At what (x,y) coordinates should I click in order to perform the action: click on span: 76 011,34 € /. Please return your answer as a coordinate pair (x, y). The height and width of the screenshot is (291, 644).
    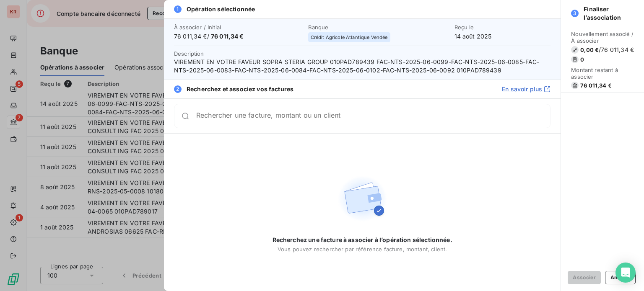
    Looking at the image, I should click on (239, 37).